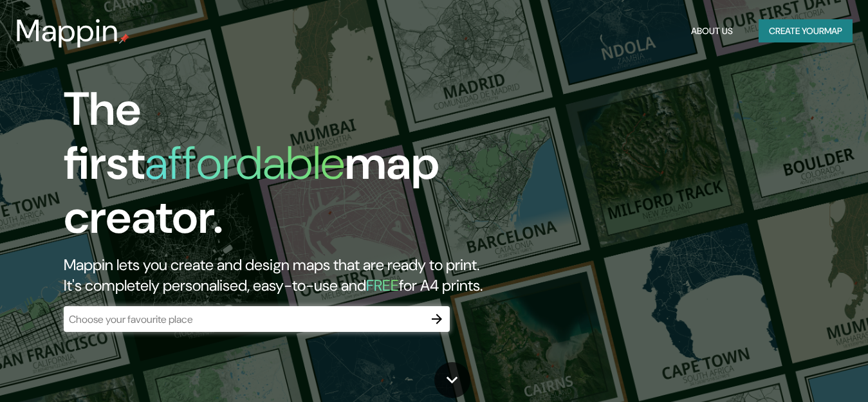 This screenshot has height=402, width=868. What do you see at coordinates (244, 319) in the screenshot?
I see `input: Choose your favourite place` at bounding box center [244, 319].